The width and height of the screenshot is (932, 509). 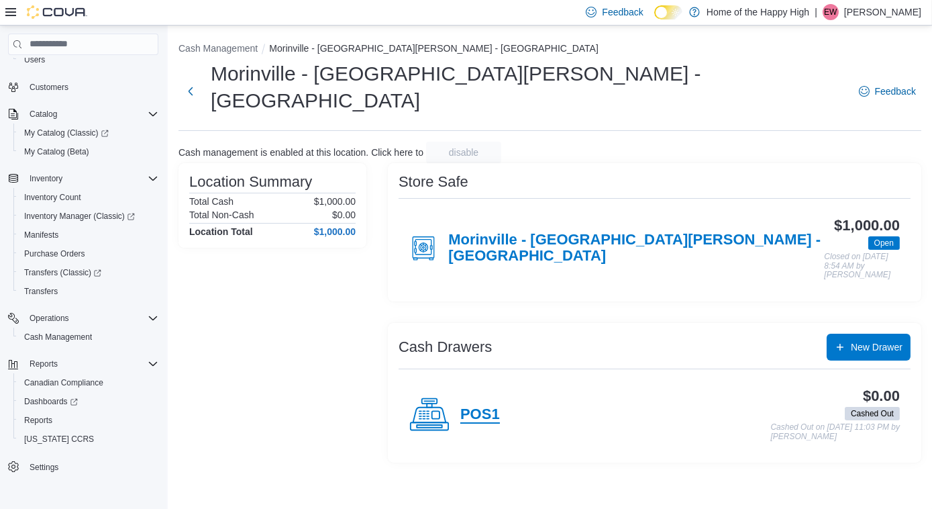 I want to click on img: Cova, so click(x=57, y=12).